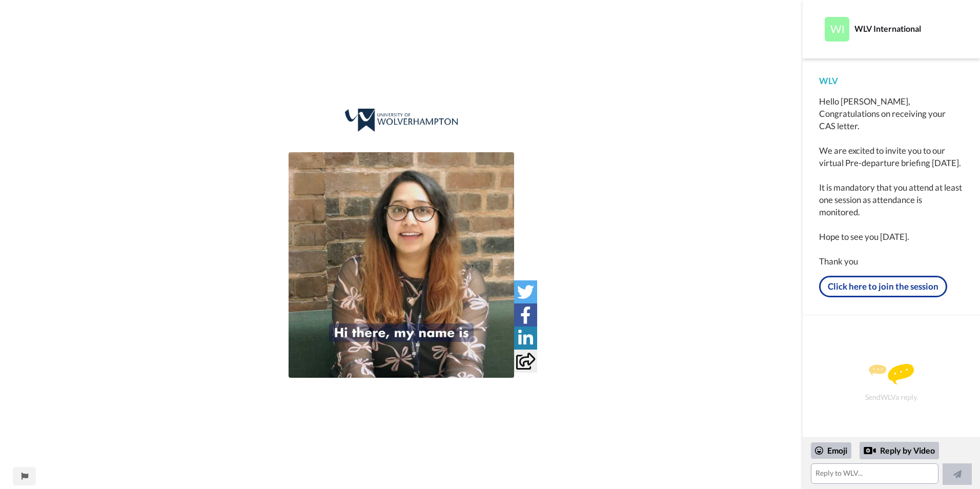 This screenshot has height=489, width=980. Describe the element at coordinates (908, 28) in the screenshot. I see `div: WLV International` at that location.